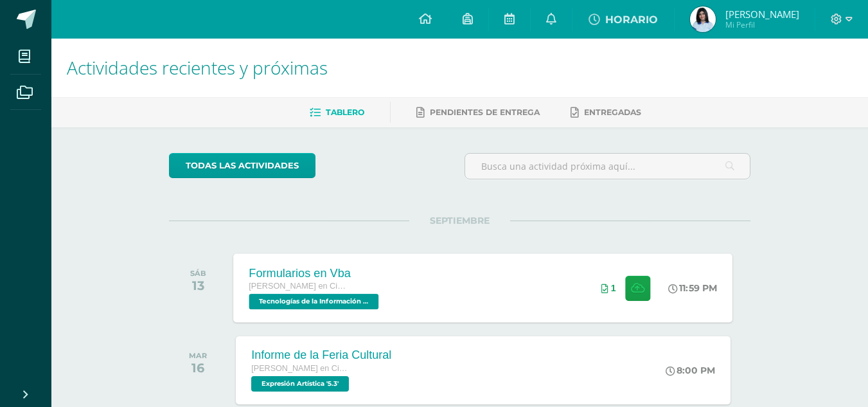 This screenshot has width=868, height=407. Describe the element at coordinates (197, 67) in the screenshot. I see `span: Actividades recientes y próximas` at that location.